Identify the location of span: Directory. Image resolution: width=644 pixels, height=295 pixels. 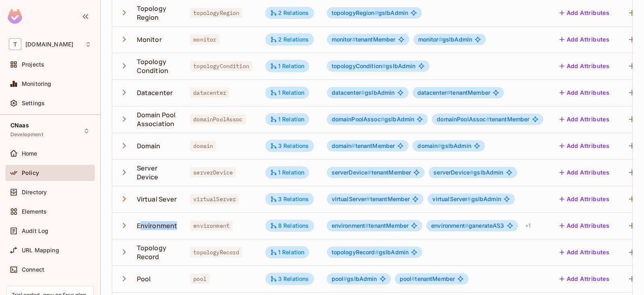
(34, 192).